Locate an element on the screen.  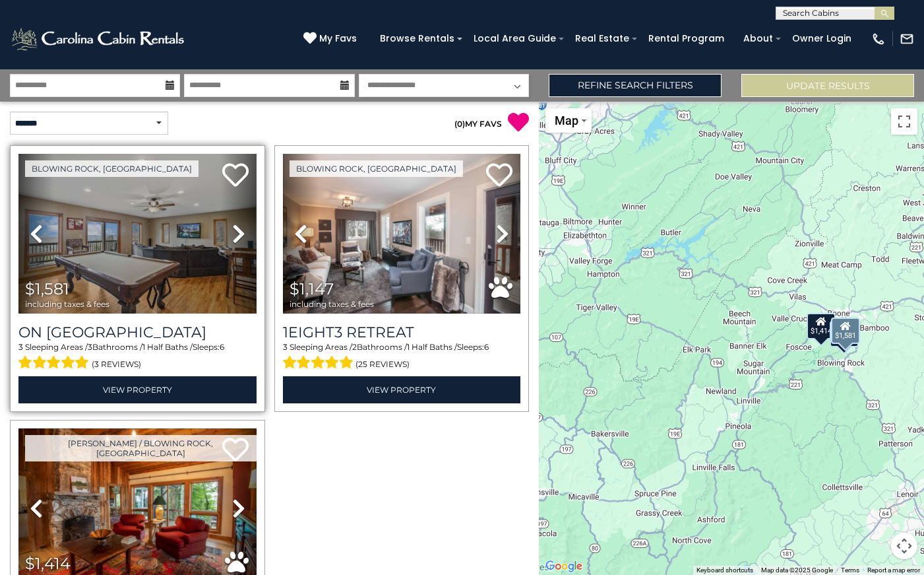
span: $1,581 is located at coordinates (47, 289).